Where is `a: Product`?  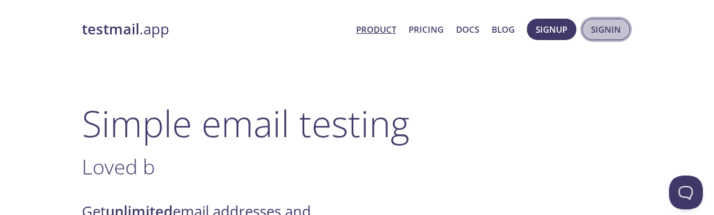
a: Product is located at coordinates (376, 29).